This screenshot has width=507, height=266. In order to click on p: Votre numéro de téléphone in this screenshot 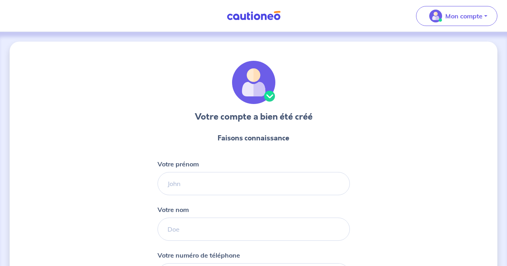, I will do `click(199, 256)`.